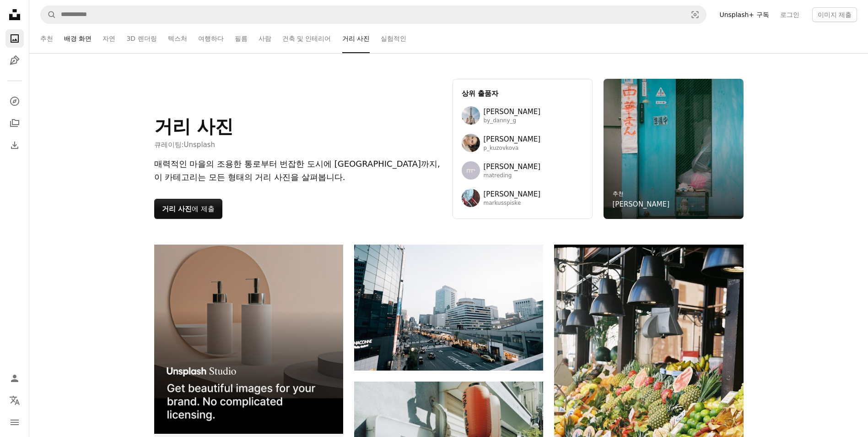 The height and width of the screenshot is (437, 868). What do you see at coordinates (109, 38) in the screenshot?
I see `a: 자연` at bounding box center [109, 38].